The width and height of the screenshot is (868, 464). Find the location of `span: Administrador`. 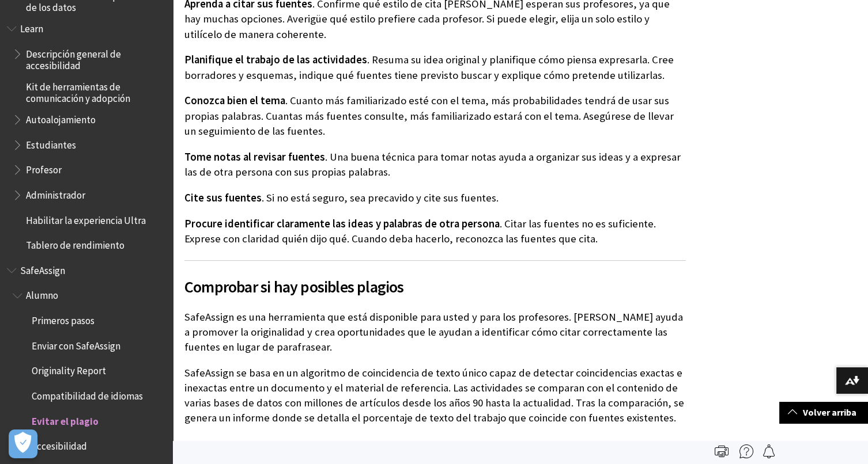

span: Administrador is located at coordinates (55, 193).